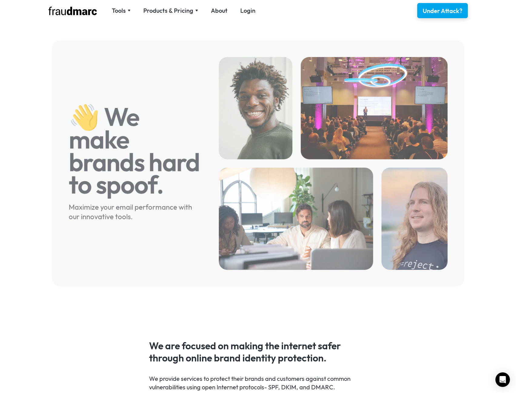 The height and width of the screenshot is (393, 516). Describe the element at coordinates (219, 11) in the screenshot. I see `a: About` at that location.